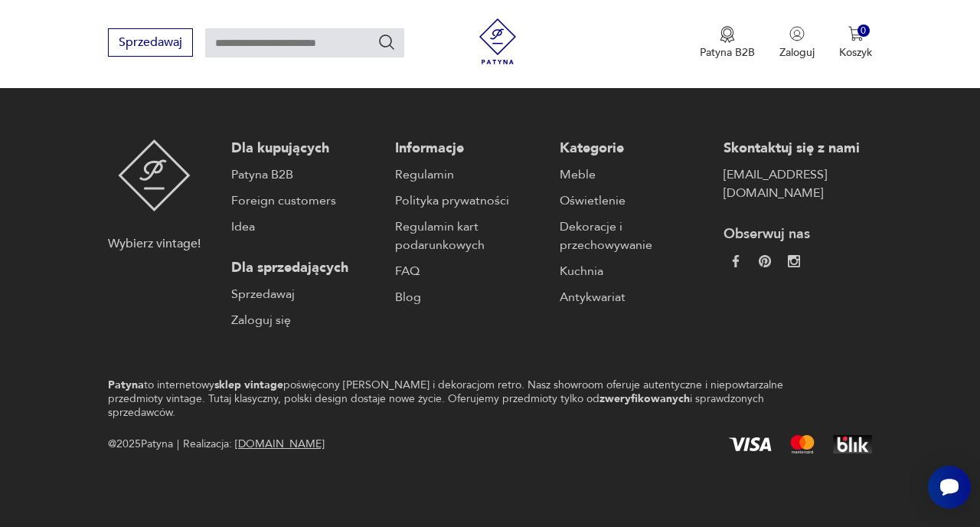  I want to click on img: 37d27d81a828e637adc9f9cb2e3d3a8a.webp, so click(764, 261).